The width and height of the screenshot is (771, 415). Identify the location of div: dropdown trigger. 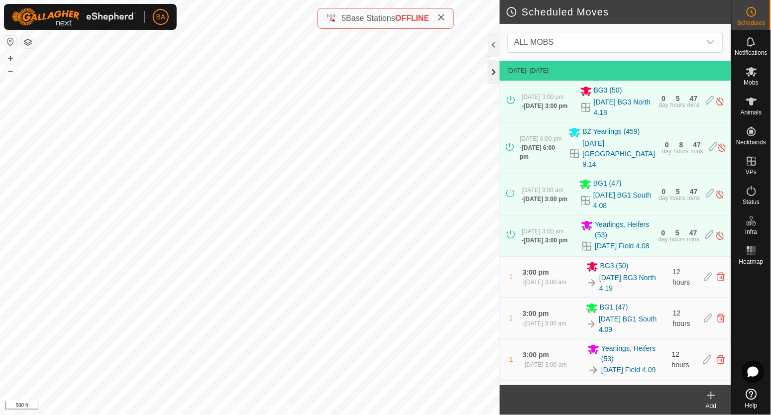
(711, 42).